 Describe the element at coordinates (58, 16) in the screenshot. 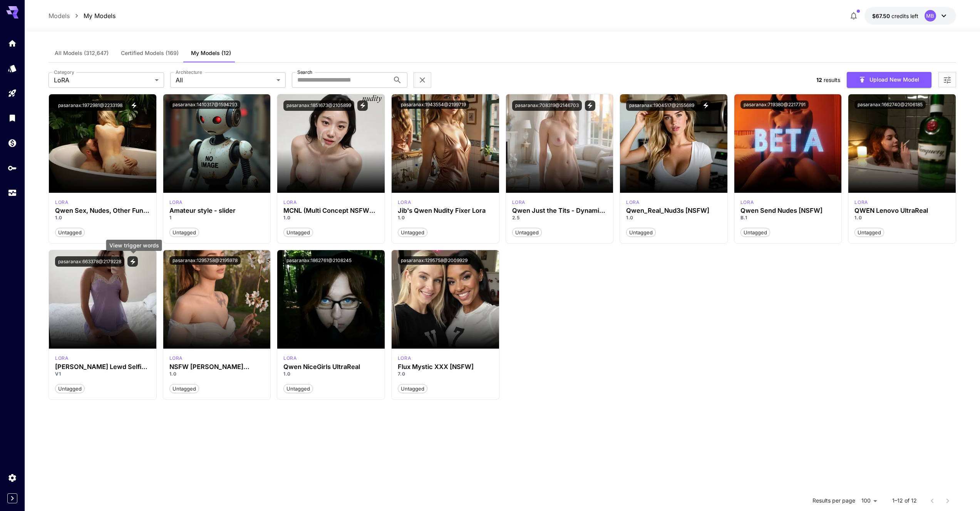

I see `a: Models` at that location.